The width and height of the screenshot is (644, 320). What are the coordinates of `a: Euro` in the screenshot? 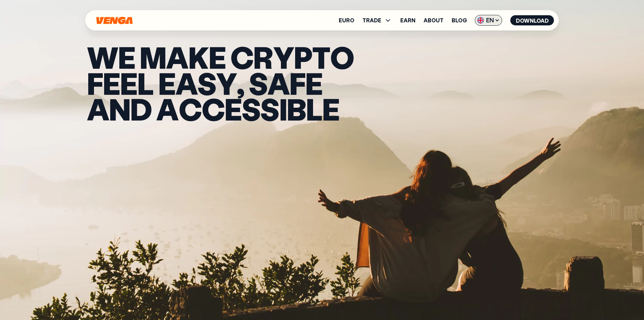 It's located at (346, 21).